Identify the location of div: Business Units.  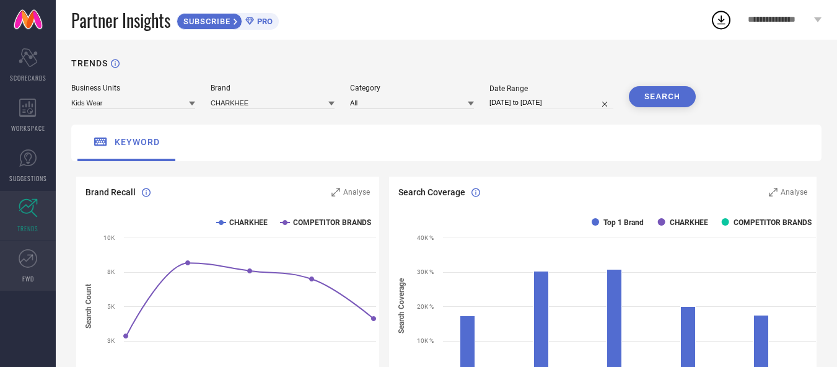
(133, 88).